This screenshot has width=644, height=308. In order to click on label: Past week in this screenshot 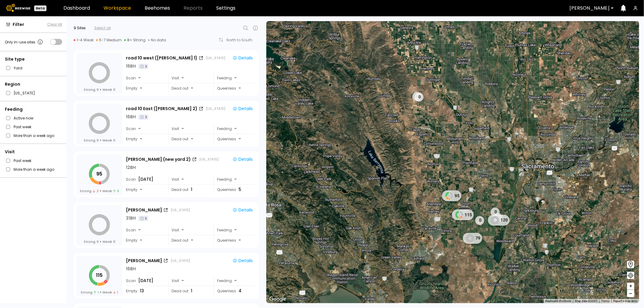, I will do `click(22, 161)`.